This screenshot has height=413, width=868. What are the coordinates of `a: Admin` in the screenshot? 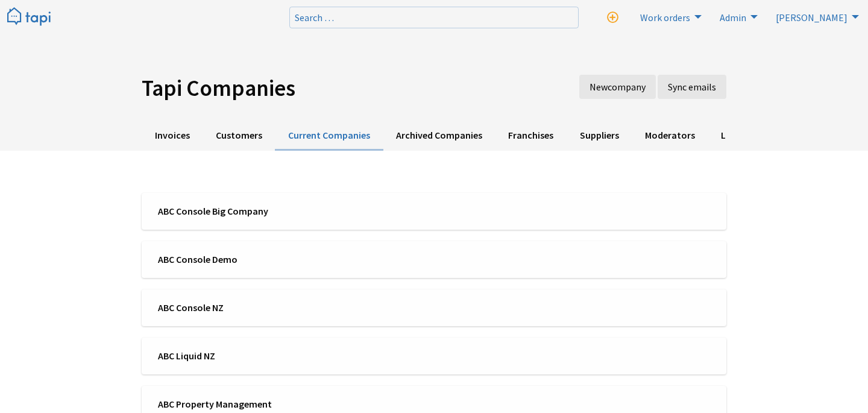 It's located at (737, 17).